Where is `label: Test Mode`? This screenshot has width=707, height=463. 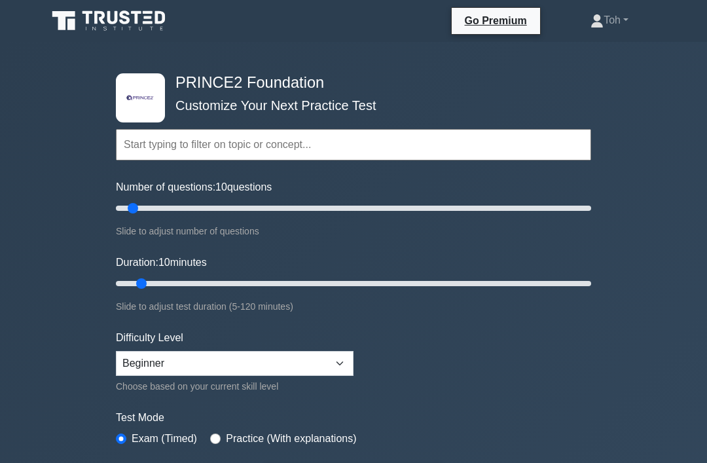 label: Test Mode is located at coordinates (353, 417).